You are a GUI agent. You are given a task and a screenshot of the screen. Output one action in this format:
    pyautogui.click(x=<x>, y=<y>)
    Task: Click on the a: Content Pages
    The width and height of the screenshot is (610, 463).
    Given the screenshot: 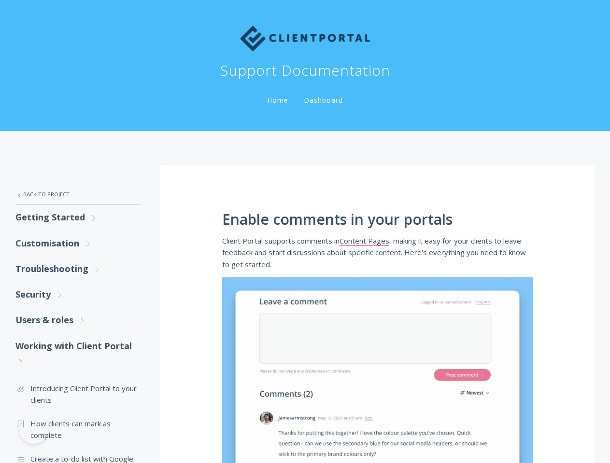 What is the action you would take?
    pyautogui.click(x=364, y=241)
    